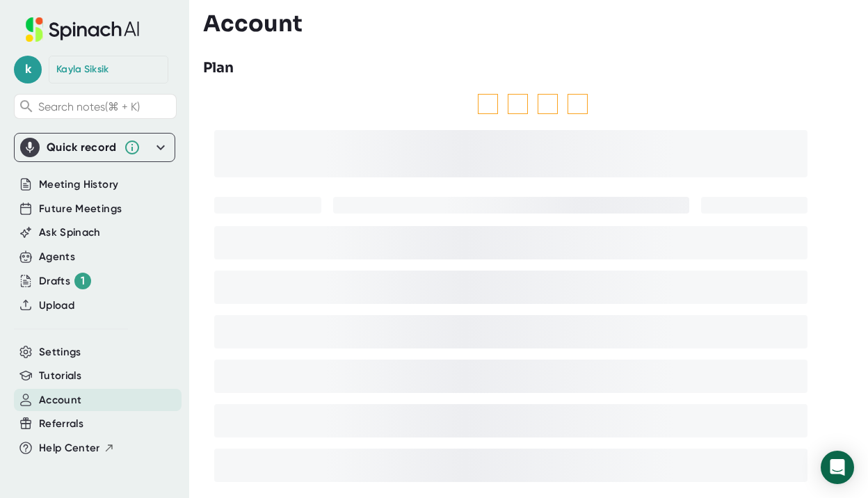 This screenshot has height=498, width=868. What do you see at coordinates (60, 375) in the screenshot?
I see `button: Tutorials` at bounding box center [60, 375].